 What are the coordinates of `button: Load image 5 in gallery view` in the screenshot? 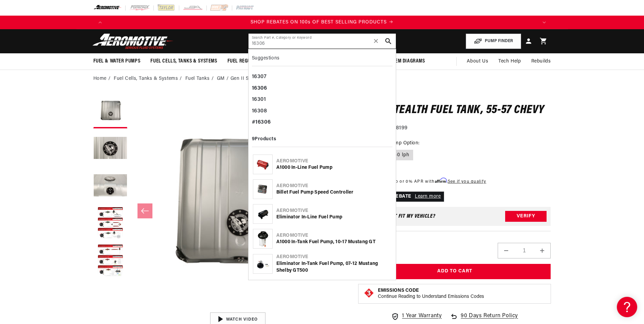 It's located at (110, 261).